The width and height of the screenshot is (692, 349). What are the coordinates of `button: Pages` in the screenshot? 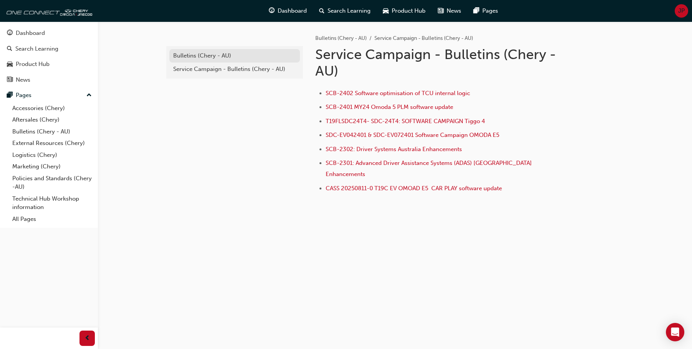 It's located at (49, 95).